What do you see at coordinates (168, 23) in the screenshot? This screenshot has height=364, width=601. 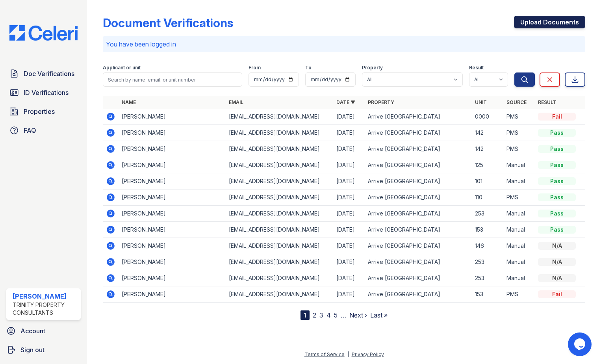 I see `div: Document Verifications` at bounding box center [168, 23].